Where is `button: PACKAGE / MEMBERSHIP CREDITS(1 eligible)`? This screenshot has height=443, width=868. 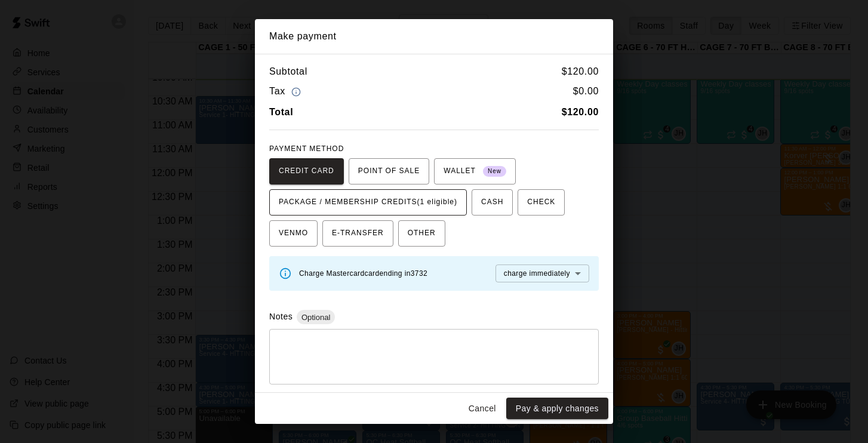
button: PACKAGE / MEMBERSHIP CREDITS(1 eligible) is located at coordinates (368, 203).